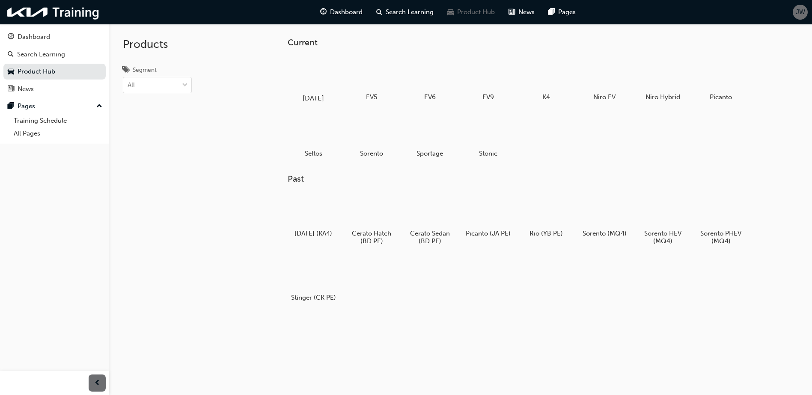 Image resolution: width=812 pixels, height=395 pixels. Describe the element at coordinates (562, 12) in the screenshot. I see `a: pages-iconPages` at that location.